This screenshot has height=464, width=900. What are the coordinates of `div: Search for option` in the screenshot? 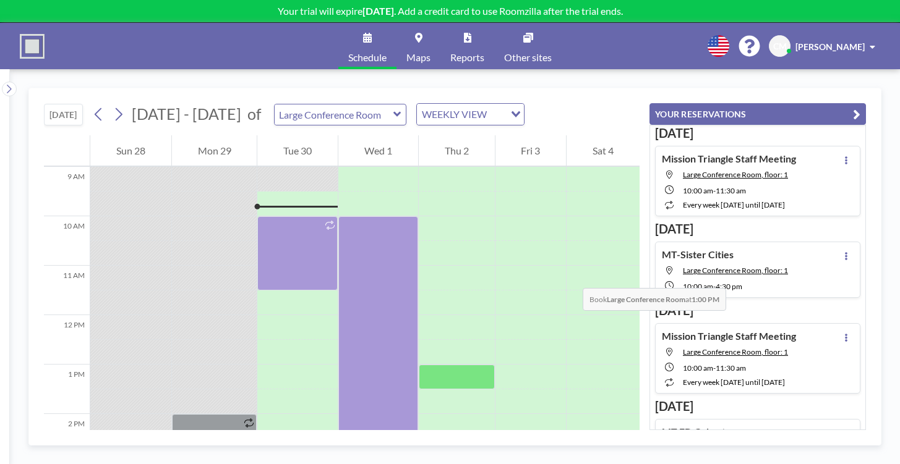 It's located at (470, 114).